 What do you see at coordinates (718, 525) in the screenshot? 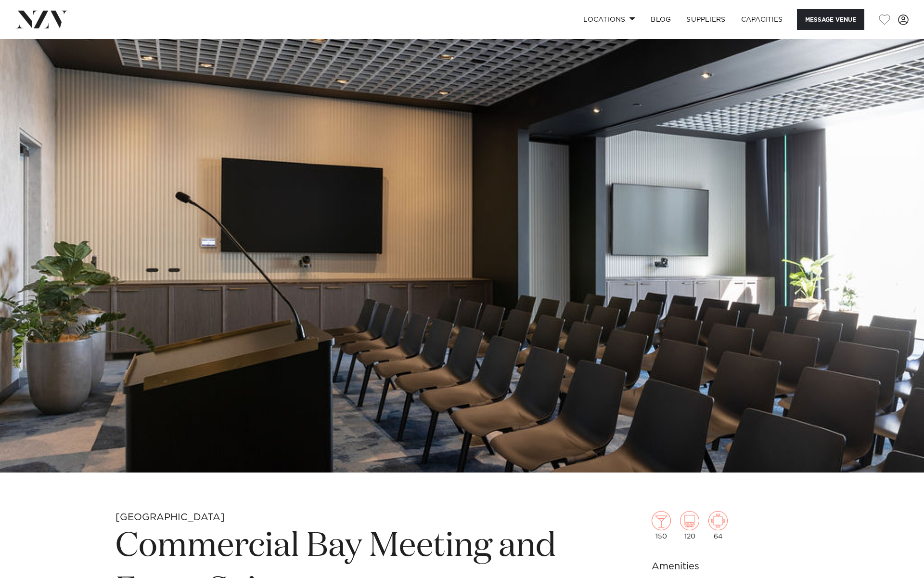
I see `div: 64` at bounding box center [718, 525].